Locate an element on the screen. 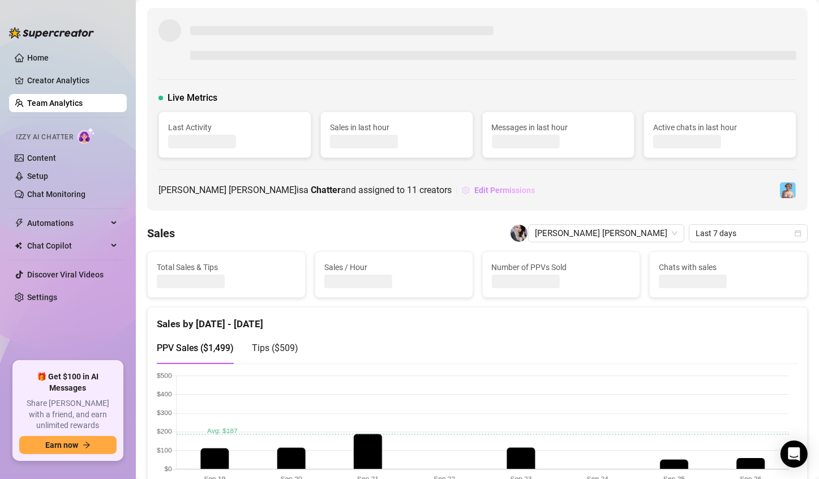  span: Chat Copilot is located at coordinates (67, 246).